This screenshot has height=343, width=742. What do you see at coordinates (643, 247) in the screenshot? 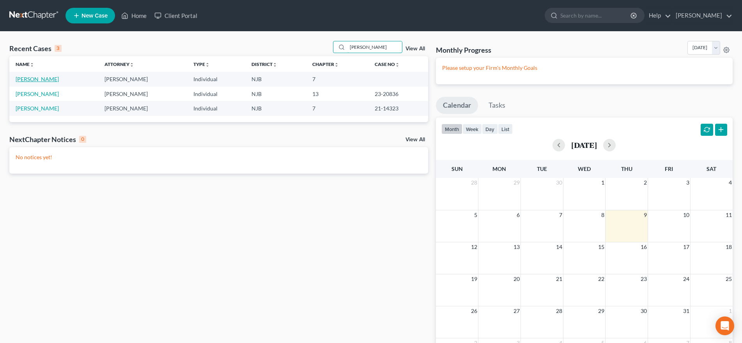
I see `span: 16` at bounding box center [643, 247].